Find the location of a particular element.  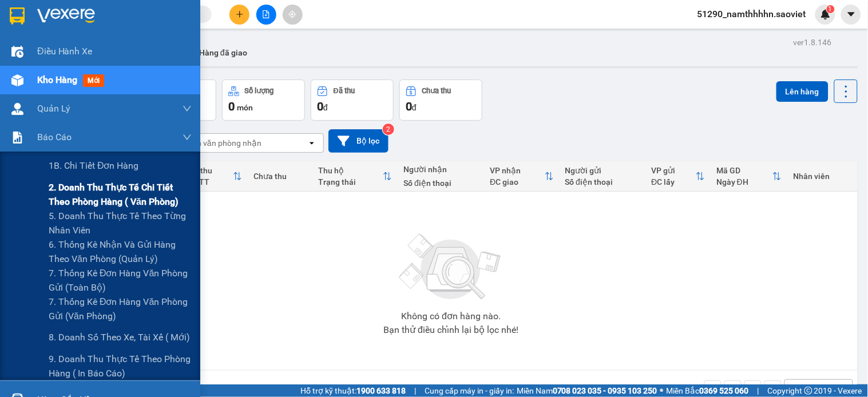

div: Người nhận is located at coordinates (441, 170).